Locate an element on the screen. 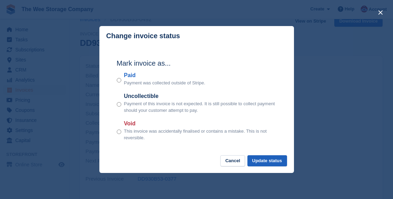 This screenshot has width=393, height=199. button: Update status is located at coordinates (267, 161).